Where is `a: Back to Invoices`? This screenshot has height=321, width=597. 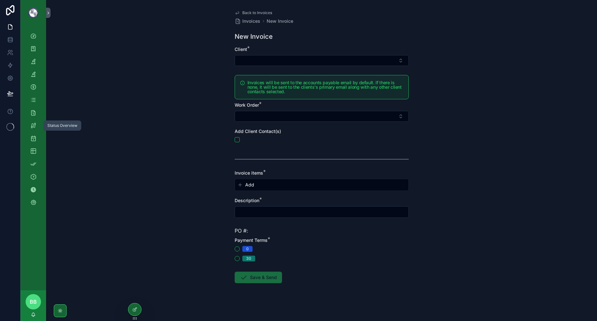 a: Back to Invoices is located at coordinates (253, 13).